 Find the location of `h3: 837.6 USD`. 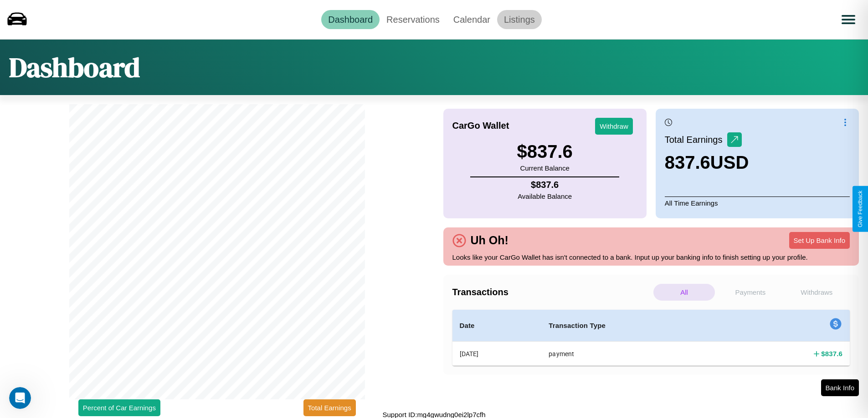

h3: 837.6 USD is located at coordinates (707, 163).